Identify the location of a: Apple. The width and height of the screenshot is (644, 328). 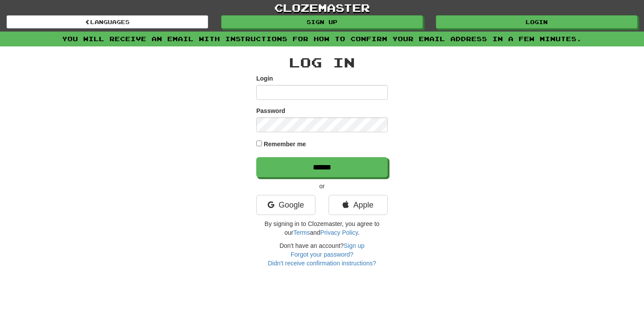
(358, 205).